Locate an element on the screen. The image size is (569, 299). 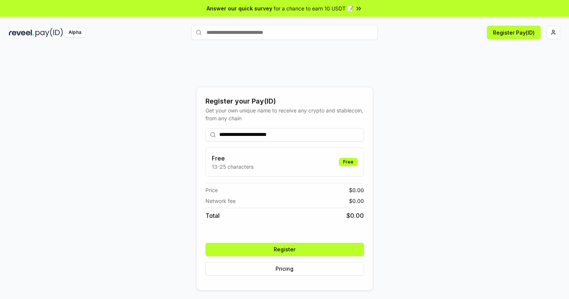
button: Pricing is located at coordinates (285, 269).